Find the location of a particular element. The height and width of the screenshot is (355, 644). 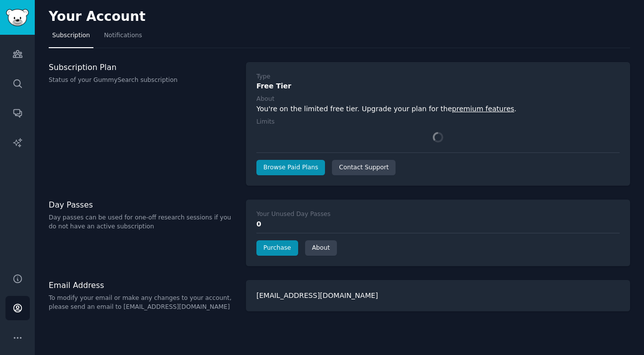

div: Limits is located at coordinates (266, 122).